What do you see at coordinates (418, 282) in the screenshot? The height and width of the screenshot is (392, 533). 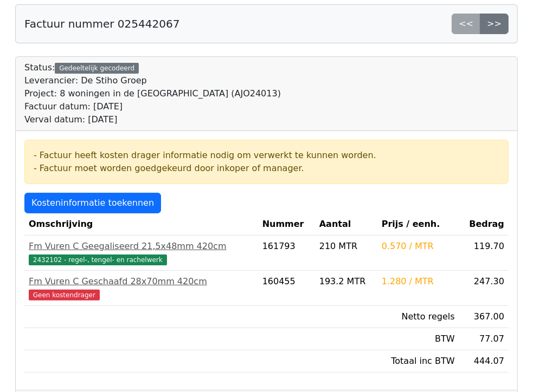 I see `div: 1.280 / MTR` at bounding box center [418, 282].